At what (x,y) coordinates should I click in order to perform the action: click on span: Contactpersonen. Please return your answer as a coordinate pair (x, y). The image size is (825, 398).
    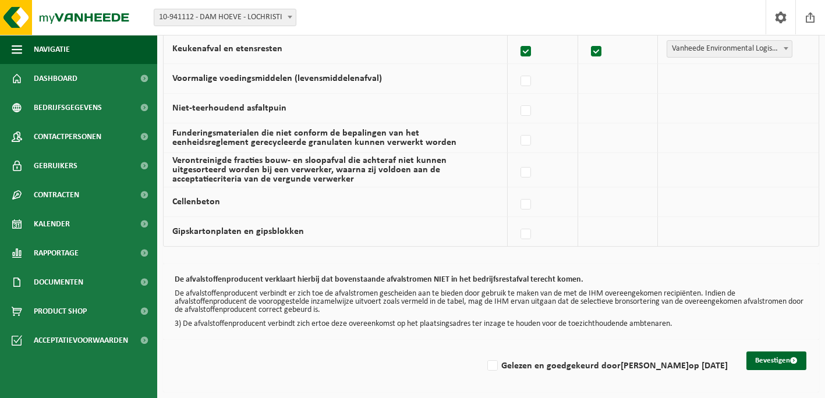
    Looking at the image, I should click on (68, 137).